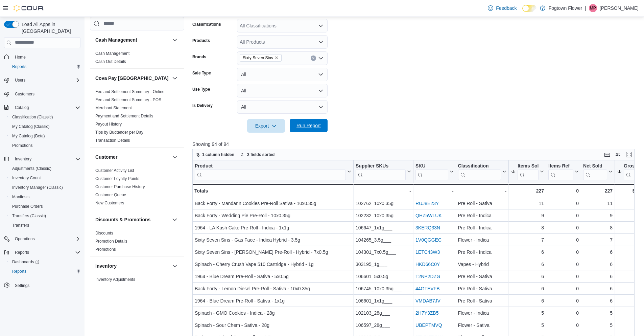 Image resolution: width=644 pixels, height=336 pixels. I want to click on button: Remove Sixty Seven Sins from selection in this group, so click(277, 58).